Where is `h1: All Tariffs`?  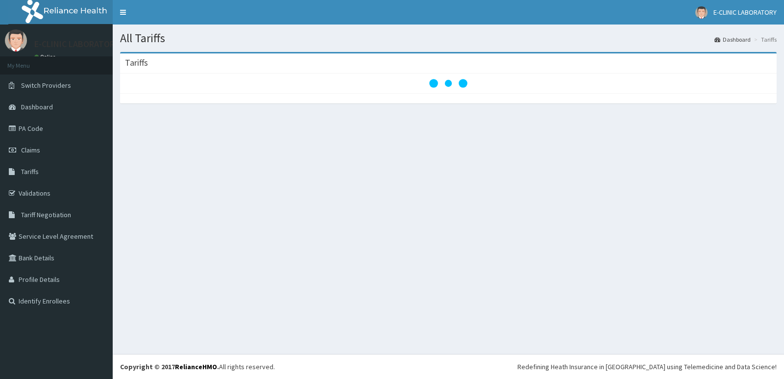
h1: All Tariffs is located at coordinates (448, 38).